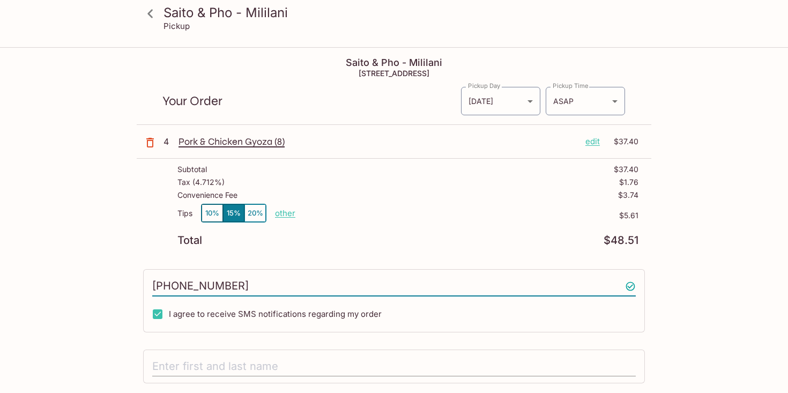  Describe the element at coordinates (285, 213) in the screenshot. I see `button: other` at that location.